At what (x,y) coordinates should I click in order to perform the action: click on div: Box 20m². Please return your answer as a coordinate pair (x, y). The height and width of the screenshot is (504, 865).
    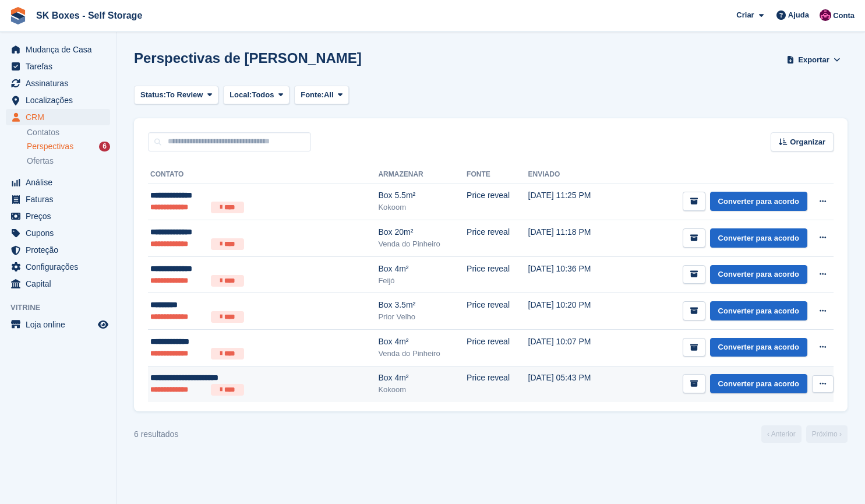
    Looking at the image, I should click on (422, 232).